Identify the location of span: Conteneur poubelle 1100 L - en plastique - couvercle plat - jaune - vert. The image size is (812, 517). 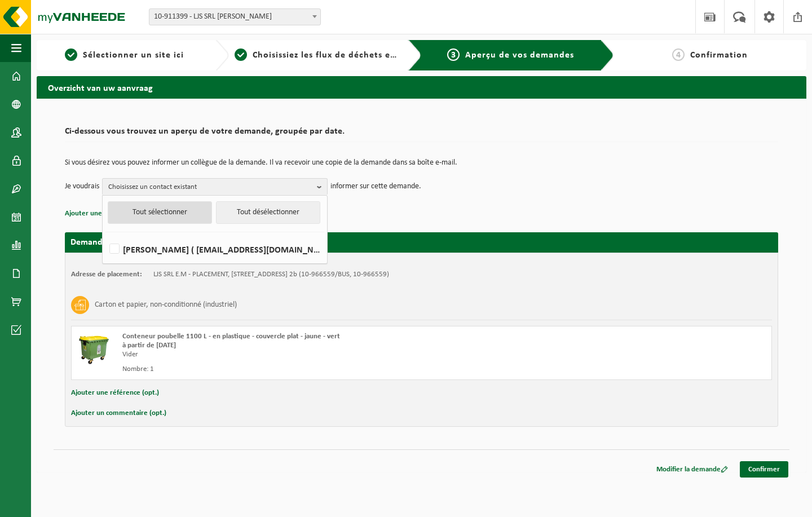
(231, 336).